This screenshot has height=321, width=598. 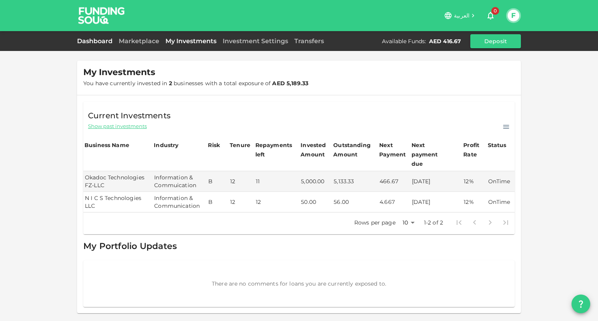 I want to click on td: Information & Commuication, so click(x=180, y=181).